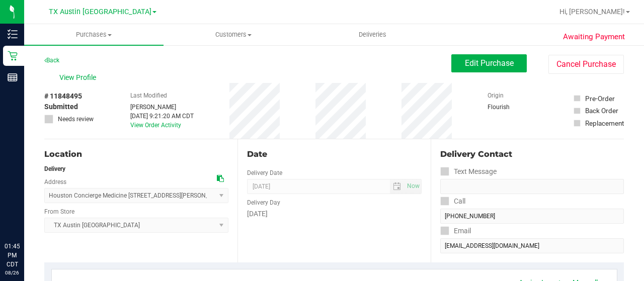 The height and width of the screenshot is (281, 644). What do you see at coordinates (495, 96) in the screenshot?
I see `label: Origin` at bounding box center [495, 96].